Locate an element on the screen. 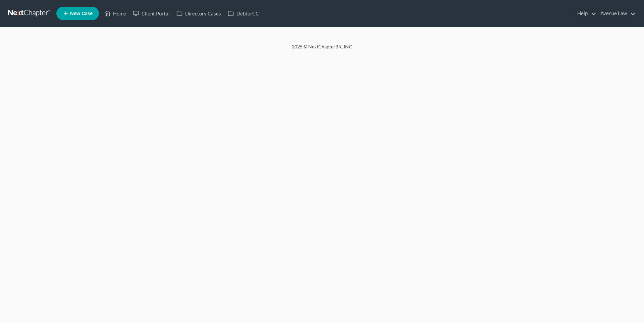 The image size is (644, 322). a: Home is located at coordinates (115, 14).